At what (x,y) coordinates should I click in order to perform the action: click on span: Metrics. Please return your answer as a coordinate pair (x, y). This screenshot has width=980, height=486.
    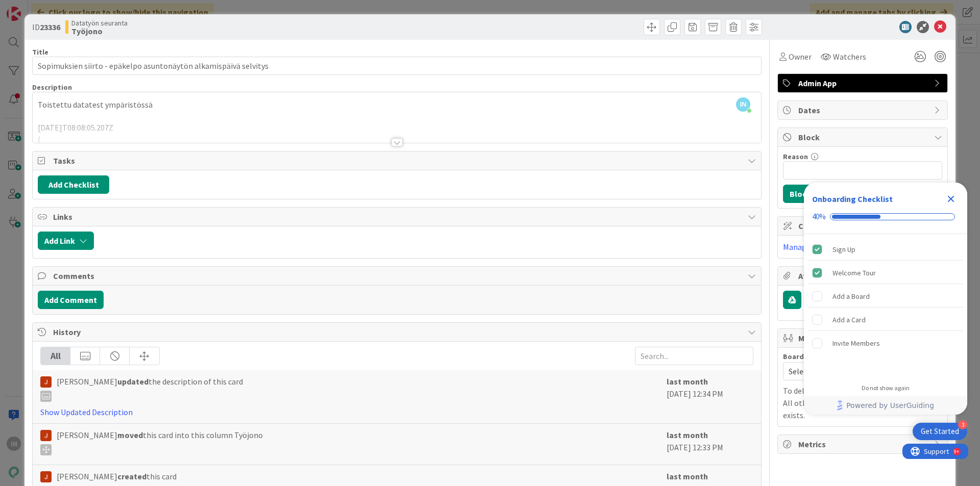
    Looking at the image, I should click on (864, 445).